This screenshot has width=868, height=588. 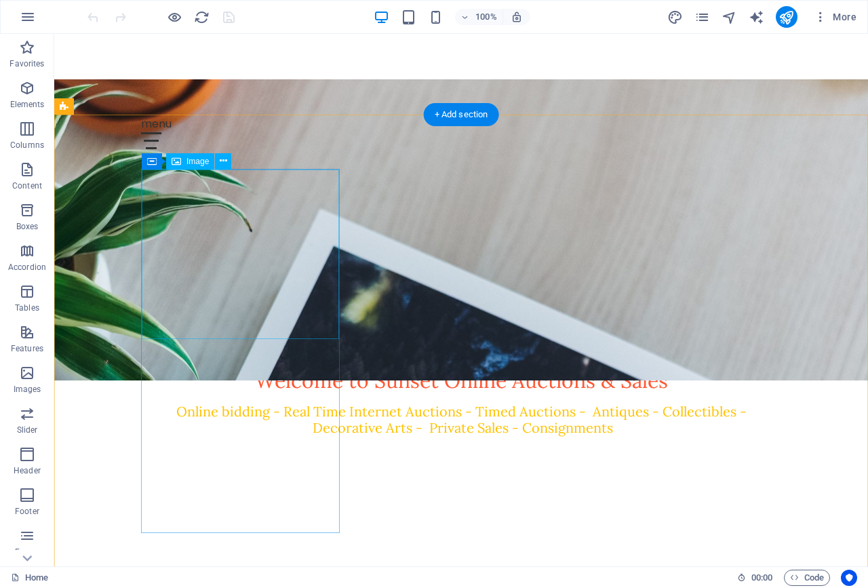 What do you see at coordinates (787, 17) in the screenshot?
I see `button: publish` at bounding box center [787, 17].